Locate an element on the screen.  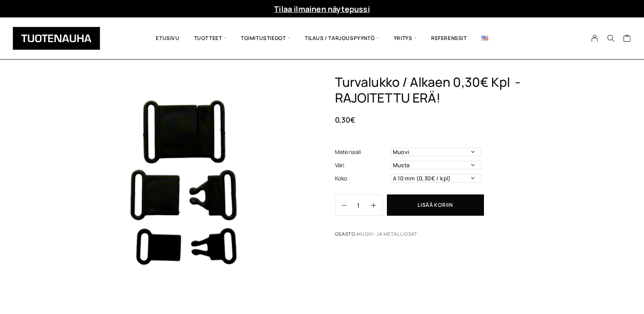
bdi: 0,30 is located at coordinates (345, 119).